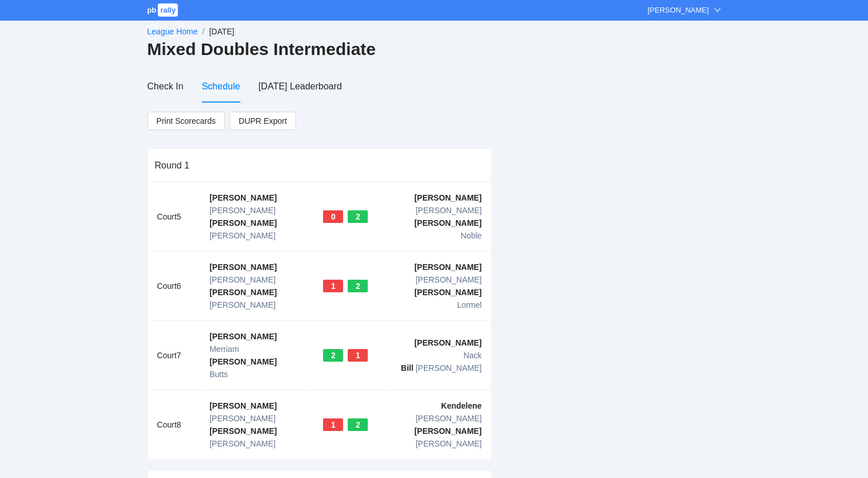  I want to click on span: Butts, so click(219, 374).